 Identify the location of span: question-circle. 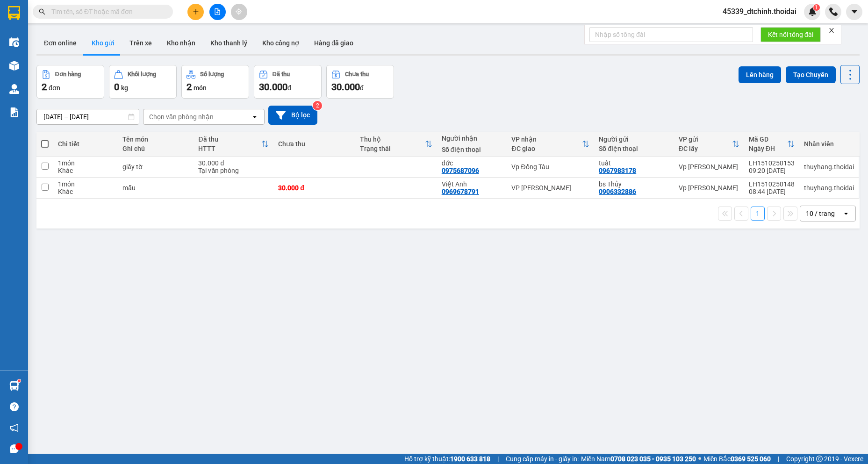
(14, 407).